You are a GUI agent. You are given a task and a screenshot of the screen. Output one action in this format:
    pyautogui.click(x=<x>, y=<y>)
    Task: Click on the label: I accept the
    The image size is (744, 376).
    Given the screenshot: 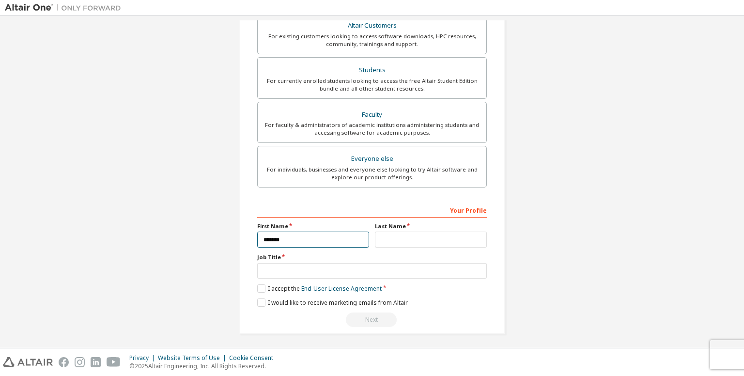 What is the action you would take?
    pyautogui.click(x=319, y=288)
    